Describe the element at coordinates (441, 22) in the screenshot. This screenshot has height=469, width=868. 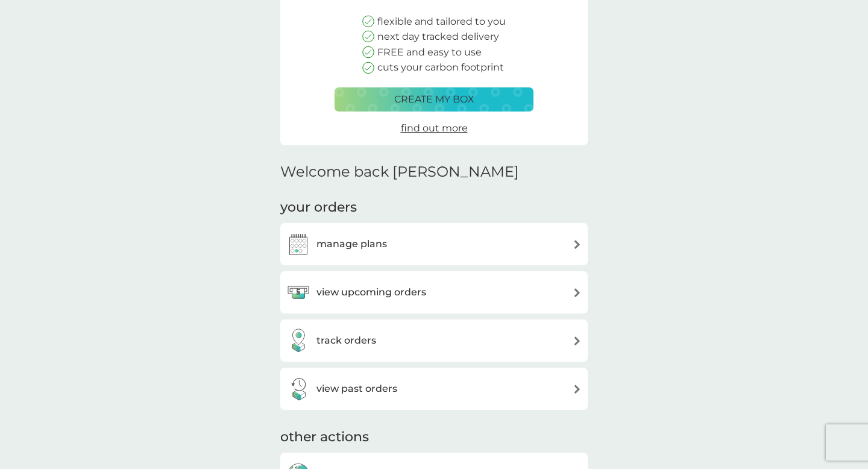
I see `p: flexible and tailored to you` at that location.